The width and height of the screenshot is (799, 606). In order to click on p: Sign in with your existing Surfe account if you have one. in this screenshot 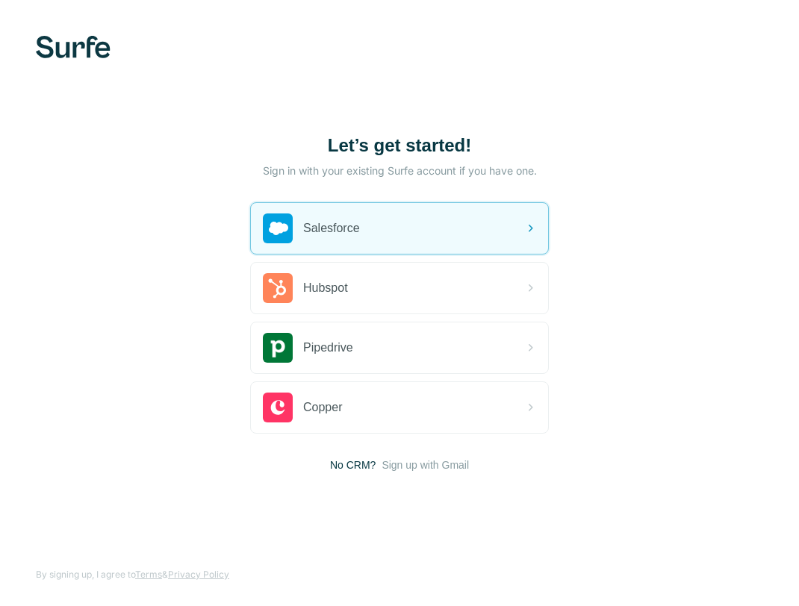, I will do `click(400, 171)`.